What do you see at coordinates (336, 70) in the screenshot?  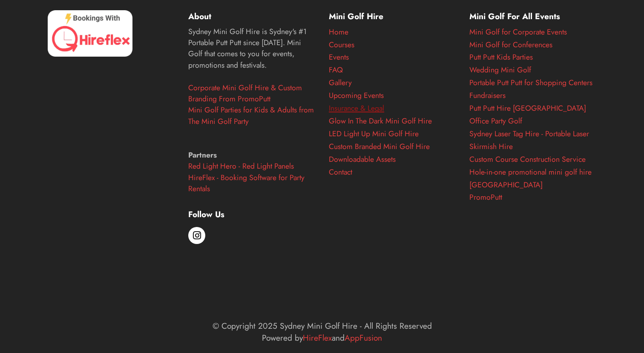 I see `a: FAQ` at bounding box center [336, 70].